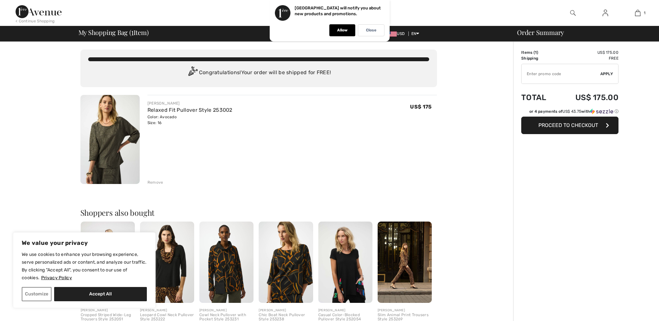 The height and width of the screenshot is (321, 659). I want to click on div: Color: Avocado Size: 16, so click(190, 120).